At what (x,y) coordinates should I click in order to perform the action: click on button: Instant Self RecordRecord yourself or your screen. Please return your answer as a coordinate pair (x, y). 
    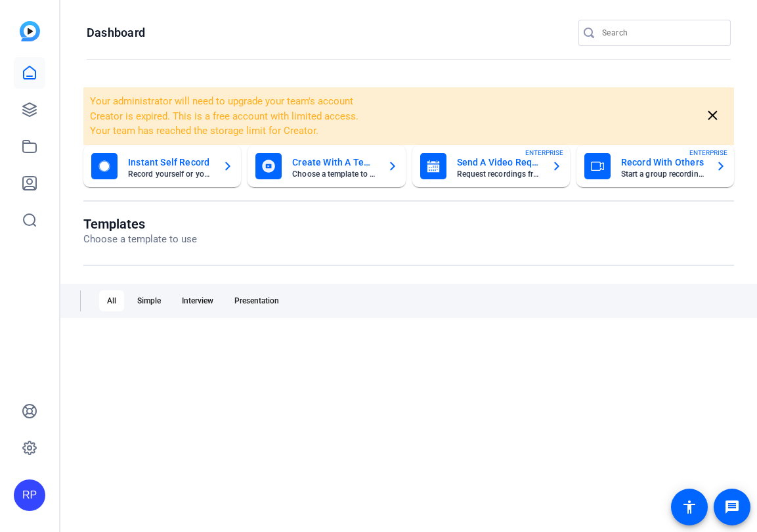
    Looking at the image, I should click on (162, 166).